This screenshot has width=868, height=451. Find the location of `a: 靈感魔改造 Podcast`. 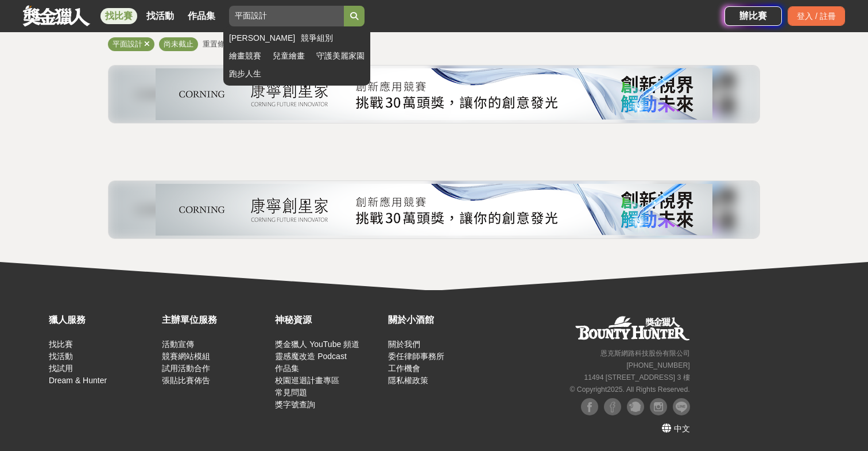

a: 靈感魔改造 Podcast is located at coordinates (311, 356).